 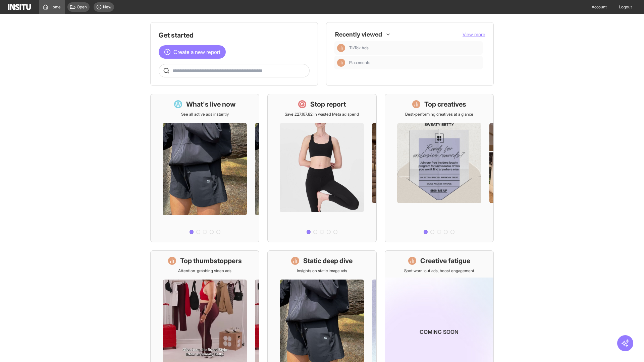 What do you see at coordinates (82, 7) in the screenshot?
I see `span: Open` at bounding box center [82, 7].